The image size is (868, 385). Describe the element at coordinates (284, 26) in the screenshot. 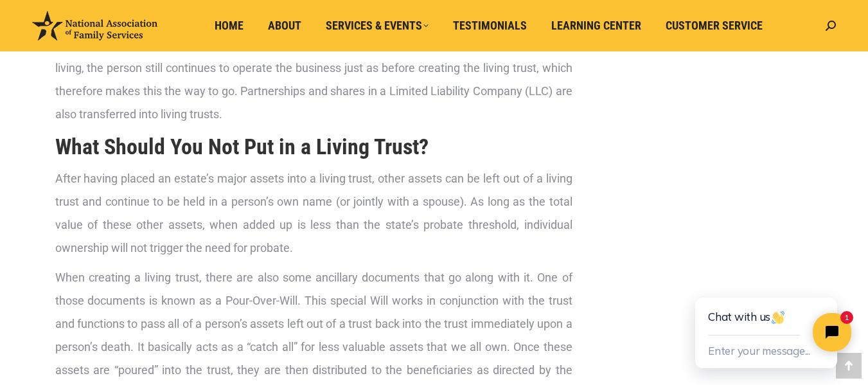

I see `span: About` at that location.